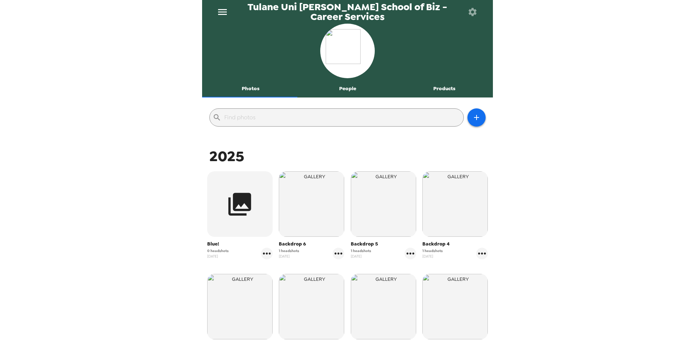 This screenshot has height=347, width=695. I want to click on img: org logo, so click(347, 51).